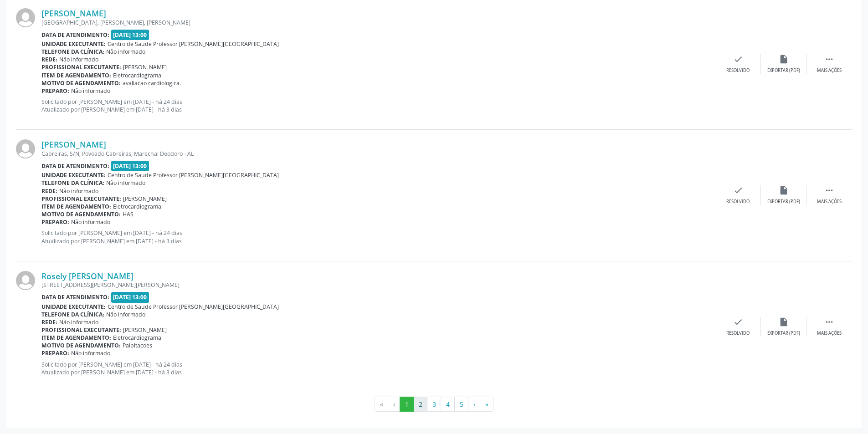 The image size is (868, 434). What do you see at coordinates (434, 404) in the screenshot?
I see `button: Go to page 3` at bounding box center [434, 404].